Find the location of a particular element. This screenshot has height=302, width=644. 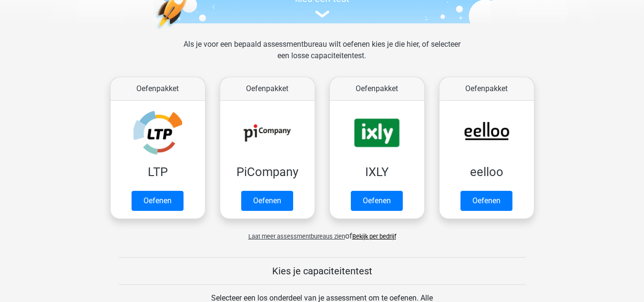

a: Bekijk per bedrijf is located at coordinates (374, 236).